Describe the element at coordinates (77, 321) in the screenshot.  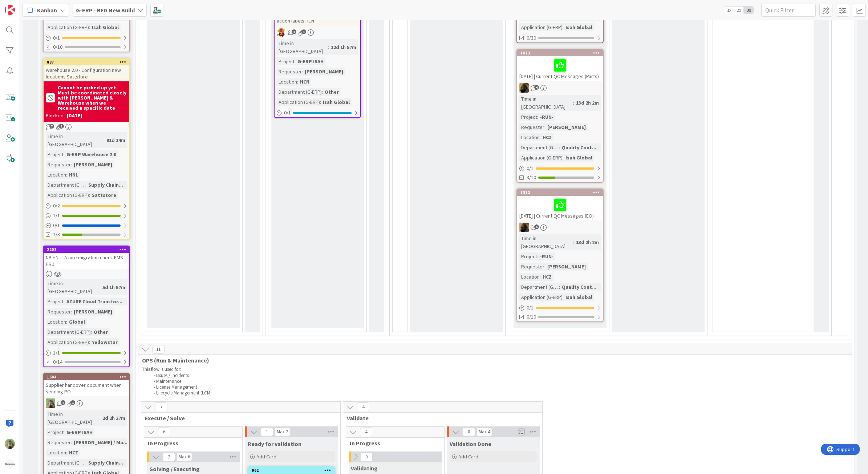
I see `div: Global` at that location.